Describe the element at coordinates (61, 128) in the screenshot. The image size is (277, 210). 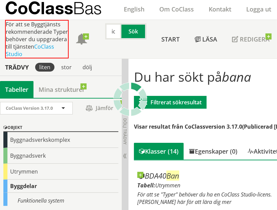
I see `div: Objekt` at that location.